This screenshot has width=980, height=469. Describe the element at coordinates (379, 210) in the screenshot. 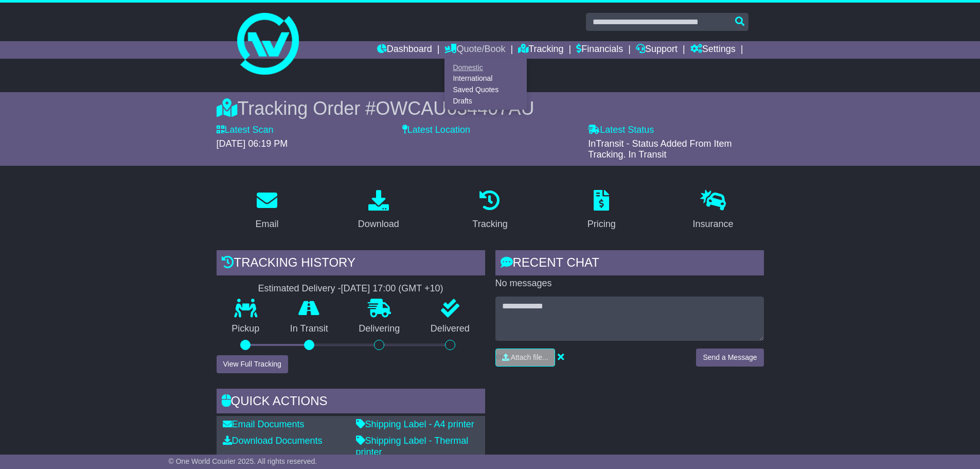

I see `a: Download` at that location.